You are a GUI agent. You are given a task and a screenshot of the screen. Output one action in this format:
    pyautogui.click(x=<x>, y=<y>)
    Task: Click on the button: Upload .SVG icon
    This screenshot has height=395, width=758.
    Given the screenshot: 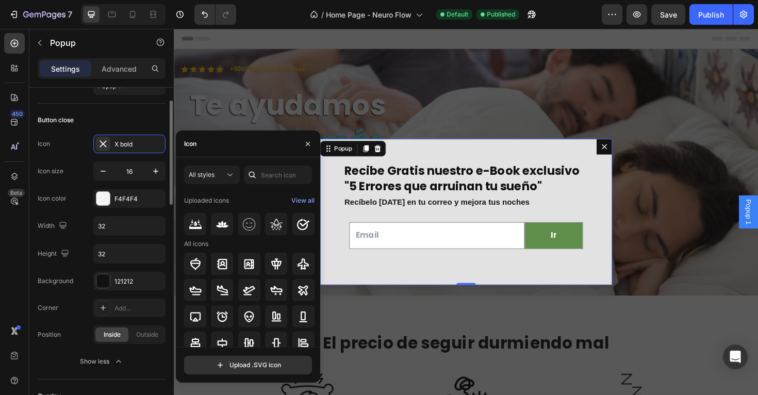 What is the action you would take?
    pyautogui.click(x=248, y=365)
    